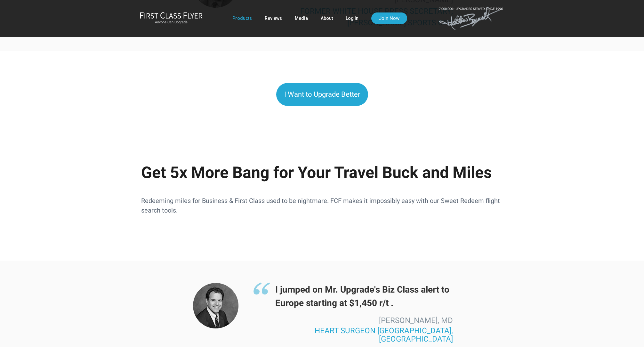 The width and height of the screenshot is (644, 347). Describe the element at coordinates (242, 18) in the screenshot. I see `a: Products` at that location.